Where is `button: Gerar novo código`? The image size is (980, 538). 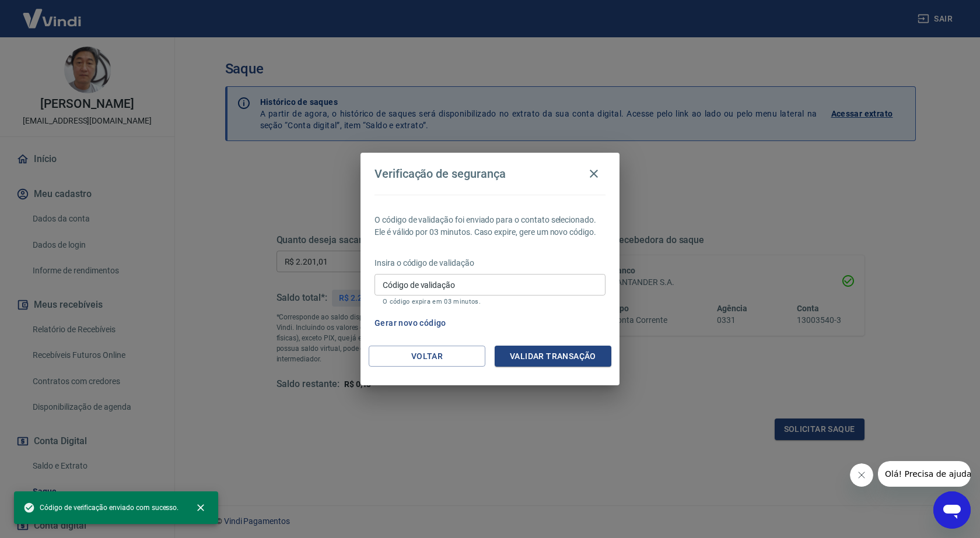 button: Gerar novo código is located at coordinates (409, 323).